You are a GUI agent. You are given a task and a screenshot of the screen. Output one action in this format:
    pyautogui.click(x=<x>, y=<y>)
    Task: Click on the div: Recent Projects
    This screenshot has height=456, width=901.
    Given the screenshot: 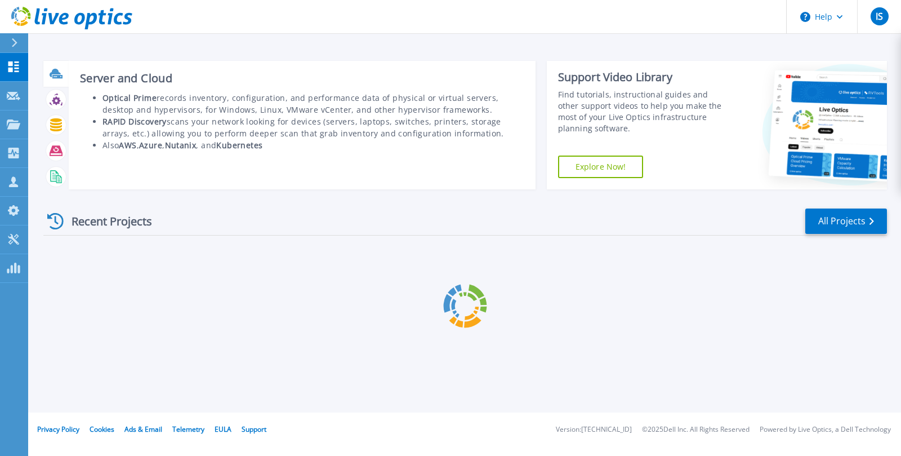 What is the action you would take?
    pyautogui.click(x=105, y=221)
    